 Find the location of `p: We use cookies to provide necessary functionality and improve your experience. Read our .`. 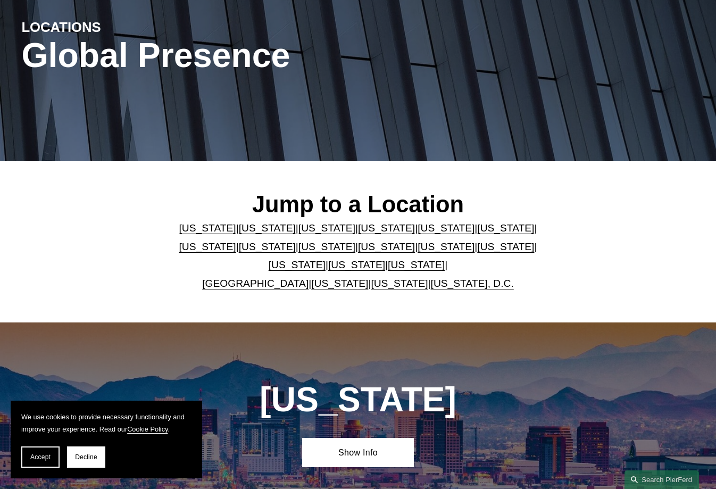

p: We use cookies to provide necessary functionality and improve your experience. Read our . is located at coordinates (106, 423).